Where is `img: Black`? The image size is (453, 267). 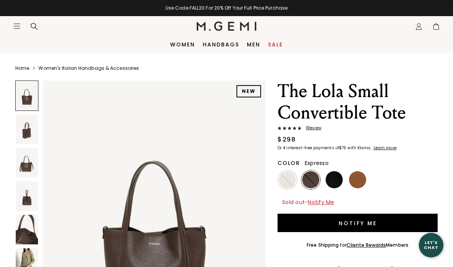
img: Black is located at coordinates (334, 180).